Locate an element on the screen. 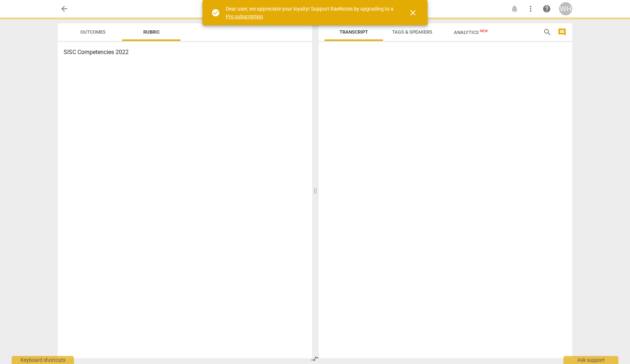 The width and height of the screenshot is (630, 364). span: arrow_back is located at coordinates (64, 9).